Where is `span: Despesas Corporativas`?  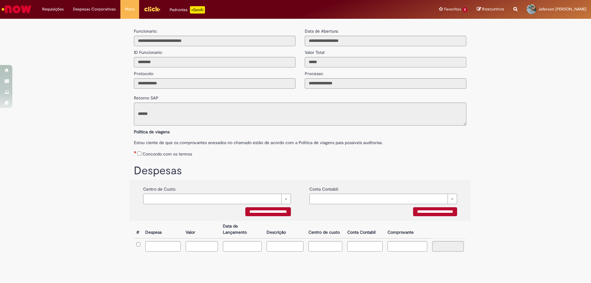 span: Despesas Corporativas is located at coordinates (94, 9).